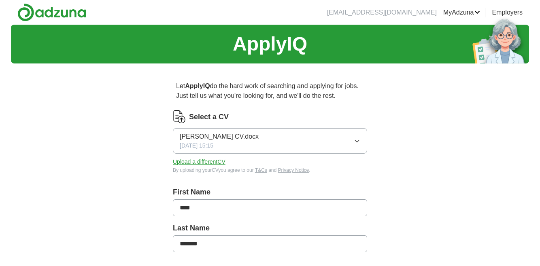 The image size is (540, 266). Describe the element at coordinates (507, 13) in the screenshot. I see `a: Employers` at that location.